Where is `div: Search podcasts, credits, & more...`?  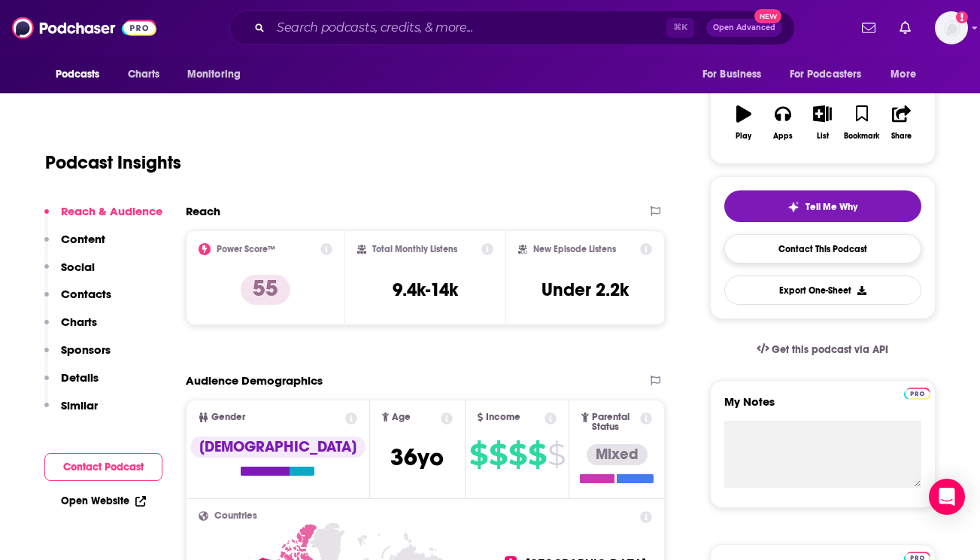 div: Search podcasts, credits, & more... is located at coordinates (513, 28).